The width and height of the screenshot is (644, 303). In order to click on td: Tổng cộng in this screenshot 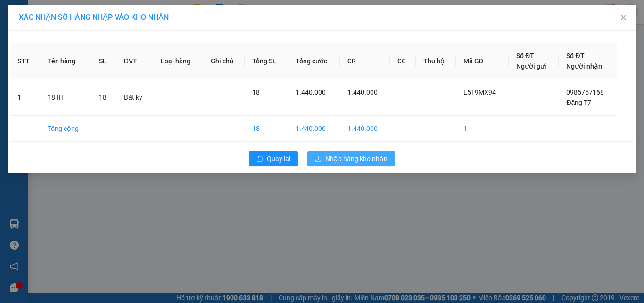, I will do `click(65, 129)`.